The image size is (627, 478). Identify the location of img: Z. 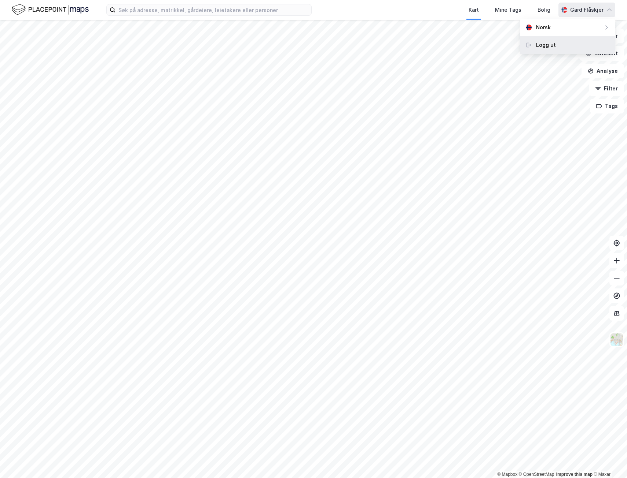
(616, 340).